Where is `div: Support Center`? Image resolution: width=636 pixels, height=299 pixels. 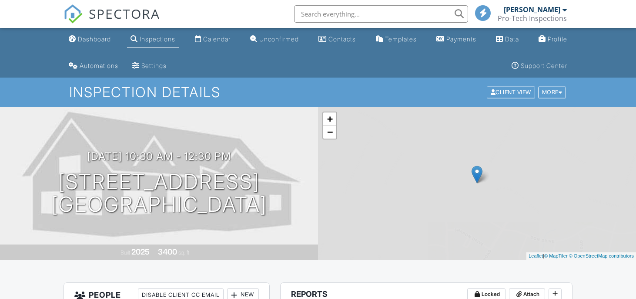 div: Support Center is located at coordinates (544, 65).